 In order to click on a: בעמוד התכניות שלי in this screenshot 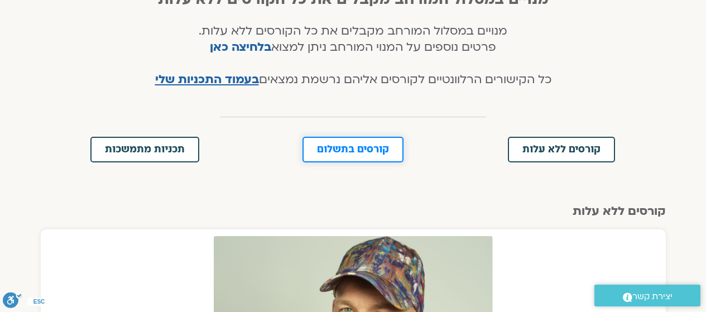, I will do `click(207, 79)`.